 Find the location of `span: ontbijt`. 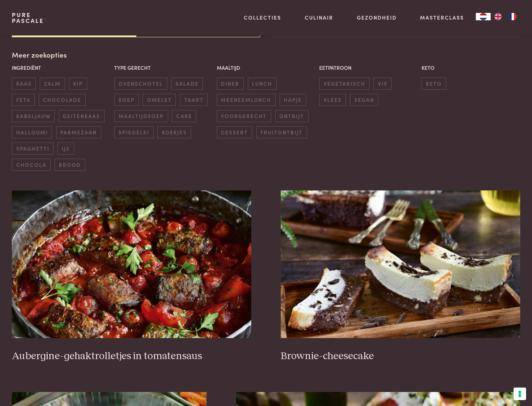

span: ontbijt is located at coordinates (292, 116).